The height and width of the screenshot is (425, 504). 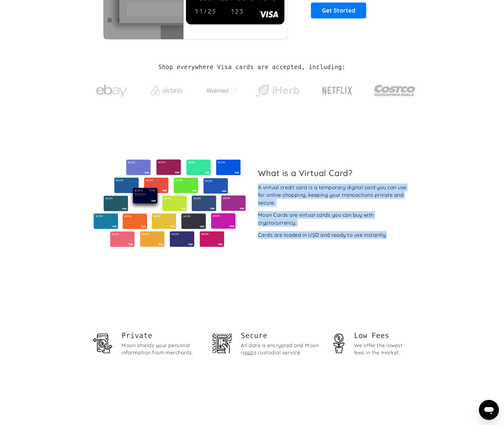 I want to click on div: A virtual credit card is a temporary digital card you can use for online shopping, keeping your t..., so click(x=334, y=195).